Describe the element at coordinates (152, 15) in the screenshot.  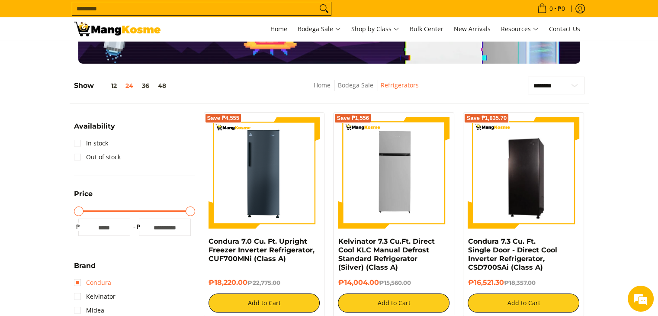
I see `div: Minimize live chat window` at that location.